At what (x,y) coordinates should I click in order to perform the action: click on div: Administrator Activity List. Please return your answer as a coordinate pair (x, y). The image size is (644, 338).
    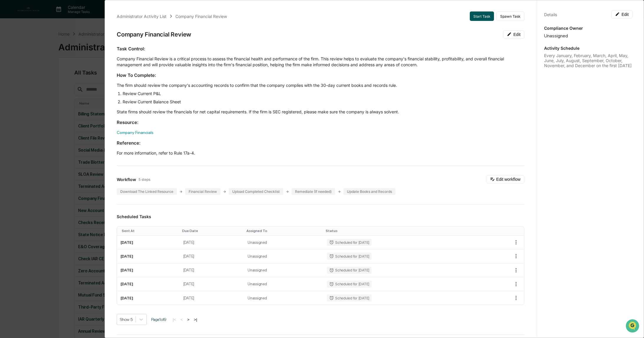
    Looking at the image, I should click on (141, 16).